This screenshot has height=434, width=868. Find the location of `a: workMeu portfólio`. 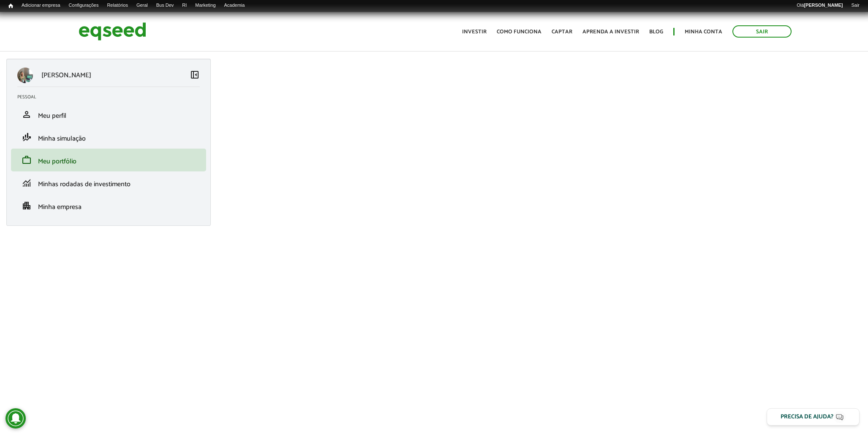

a: workMeu portfólio is located at coordinates (109, 160).